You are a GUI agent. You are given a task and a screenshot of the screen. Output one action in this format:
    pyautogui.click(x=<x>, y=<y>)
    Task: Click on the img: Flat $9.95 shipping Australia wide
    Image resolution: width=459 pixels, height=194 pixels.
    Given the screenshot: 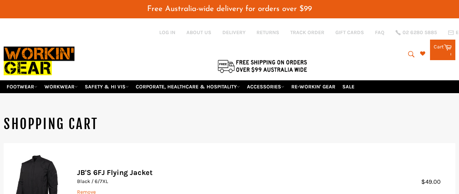 What is the action you would take?
    pyautogui.click(x=263, y=66)
    